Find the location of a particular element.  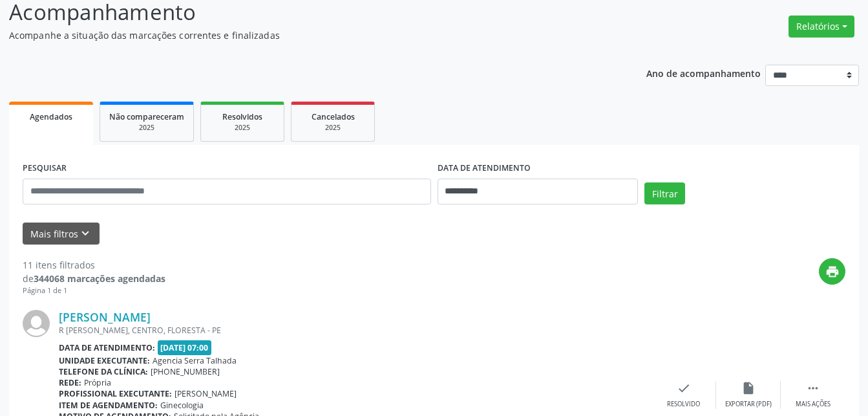

p: Acompanhe a situação das marcações correntes e finalizadas is located at coordinates (307, 35).